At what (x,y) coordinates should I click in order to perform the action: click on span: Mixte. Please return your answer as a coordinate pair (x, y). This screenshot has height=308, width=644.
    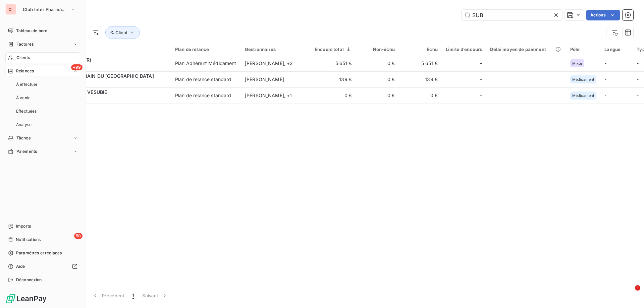
    Looking at the image, I should click on (577, 63).